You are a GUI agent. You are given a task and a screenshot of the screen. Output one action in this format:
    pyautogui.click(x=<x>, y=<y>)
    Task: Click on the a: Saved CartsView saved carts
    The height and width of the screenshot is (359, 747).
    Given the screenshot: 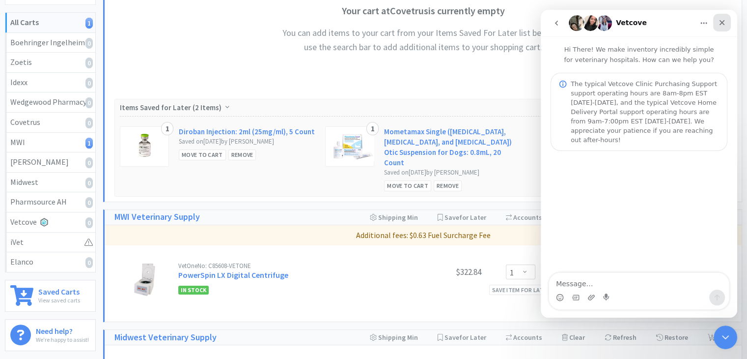 What is the action you would take?
    pyautogui.click(x=50, y=295)
    